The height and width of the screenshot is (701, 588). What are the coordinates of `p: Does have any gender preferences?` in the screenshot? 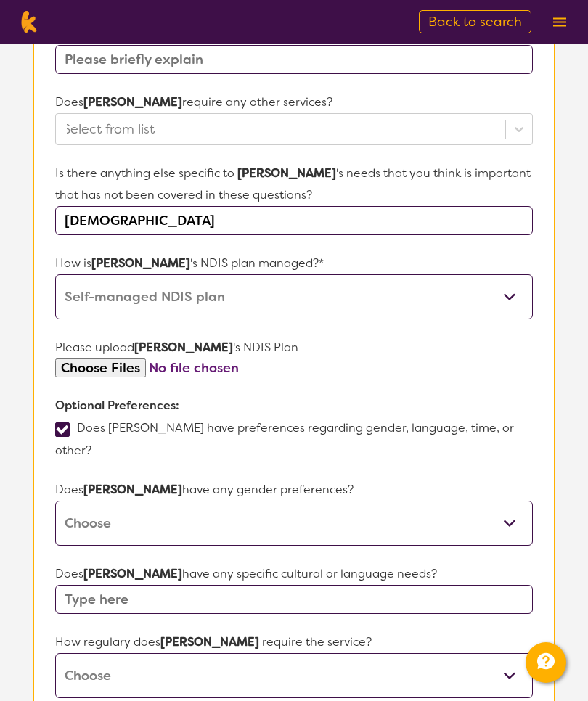 It's located at (294, 490).